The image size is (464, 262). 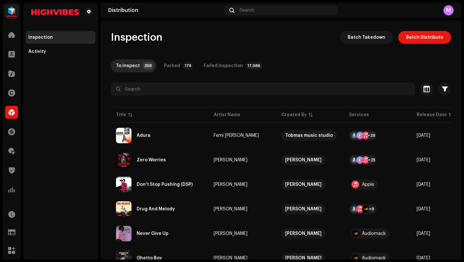 What do you see at coordinates (366, 37) in the screenshot?
I see `span: Batch Takedown` at bounding box center [366, 37].